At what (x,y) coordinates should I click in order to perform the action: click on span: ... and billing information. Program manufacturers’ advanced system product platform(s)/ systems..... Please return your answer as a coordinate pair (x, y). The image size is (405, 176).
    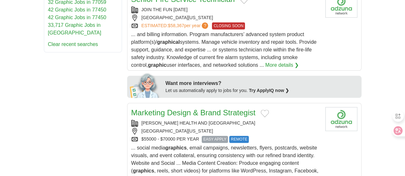
    Looking at the image, I should click on (224, 50).